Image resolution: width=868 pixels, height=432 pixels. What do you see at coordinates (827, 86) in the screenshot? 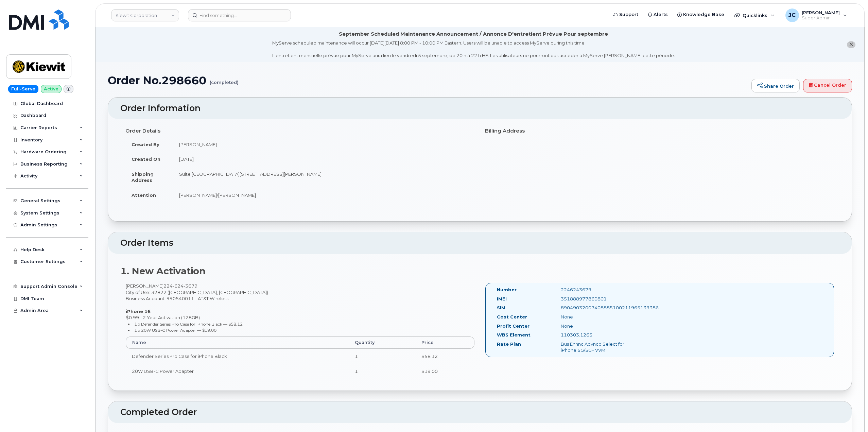
I see `a: Cancel Order` at bounding box center [827, 86].